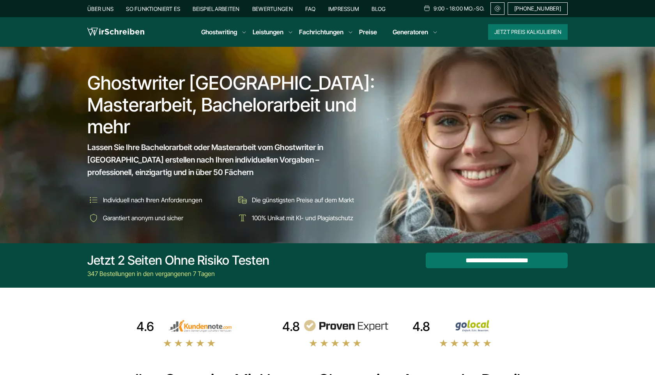 The width and height of the screenshot is (655, 375). Describe the element at coordinates (272, 9) in the screenshot. I see `a: Bewertungen` at that location.